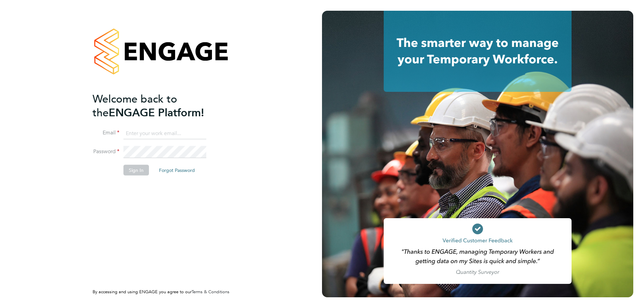 The width and height of the screenshot is (644, 308). What do you see at coordinates (161, 291) in the screenshot?
I see `span: By accessing and using ENGAGE you agree to our` at bounding box center [161, 291].